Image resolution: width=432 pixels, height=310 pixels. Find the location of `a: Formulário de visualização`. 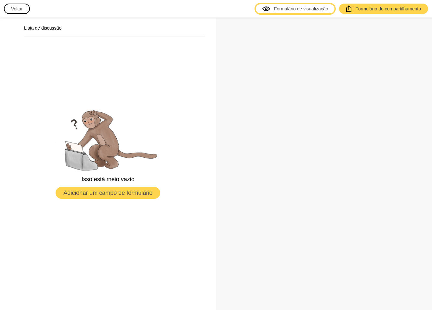

a: Formulário de visualização is located at coordinates (295, 9).